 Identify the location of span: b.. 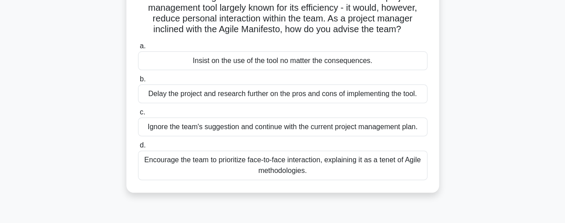
(143, 79).